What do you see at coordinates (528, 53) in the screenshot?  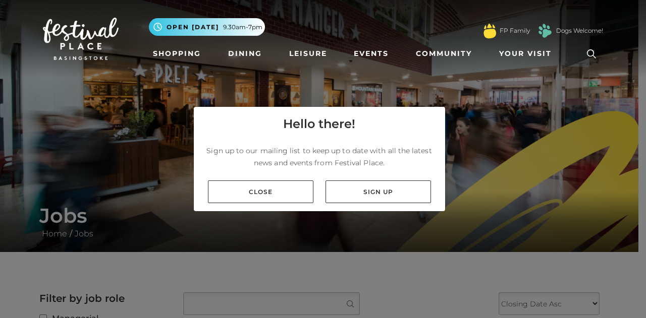 I see `a: Your Visit` at bounding box center [528, 53].